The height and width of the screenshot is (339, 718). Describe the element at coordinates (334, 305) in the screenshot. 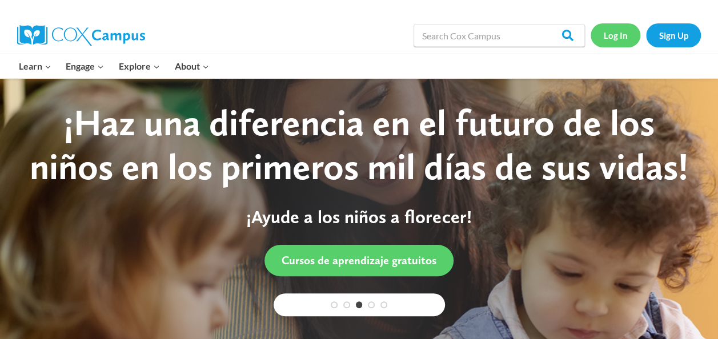

I see `a: 1` at that location.